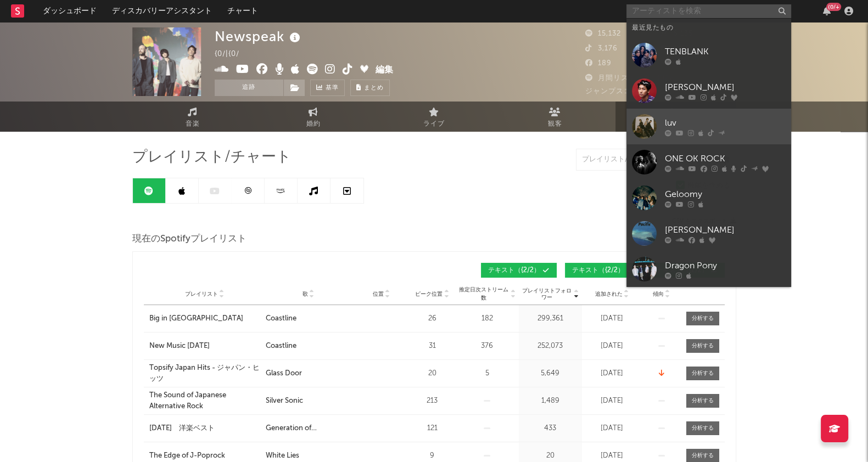 The width and height of the screenshot is (868, 462). I want to click on span: ライブ, so click(434, 124).